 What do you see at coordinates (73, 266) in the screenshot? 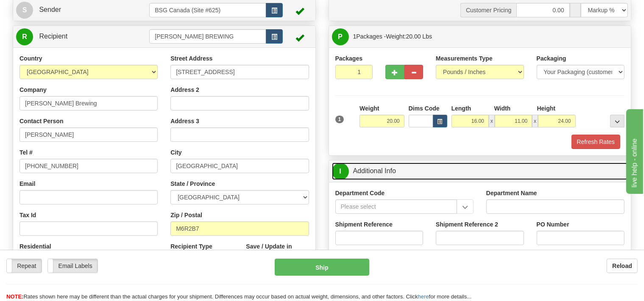
I see `label: Email Labels` at bounding box center [73, 266].